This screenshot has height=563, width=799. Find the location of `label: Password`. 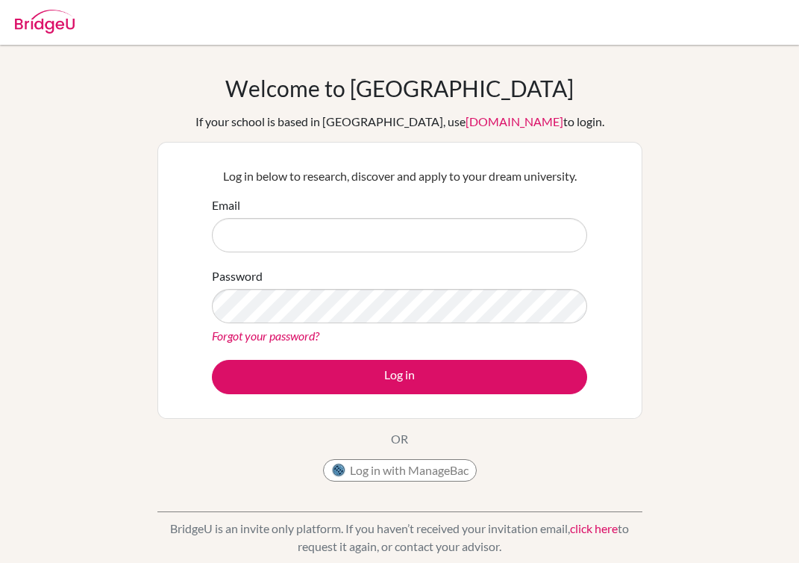

label: Password is located at coordinates (237, 276).